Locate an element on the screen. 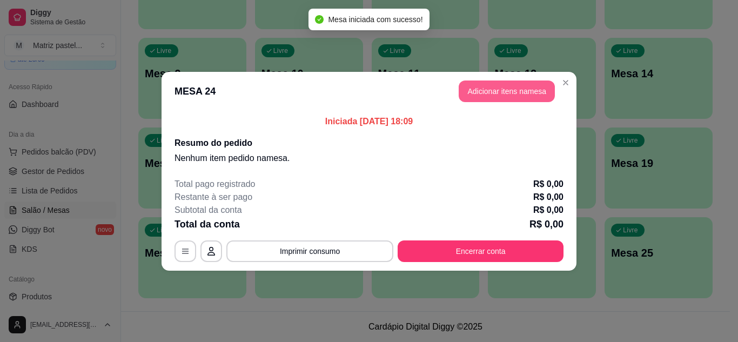 The height and width of the screenshot is (342, 738). p: Total da conta is located at coordinates (207, 224).